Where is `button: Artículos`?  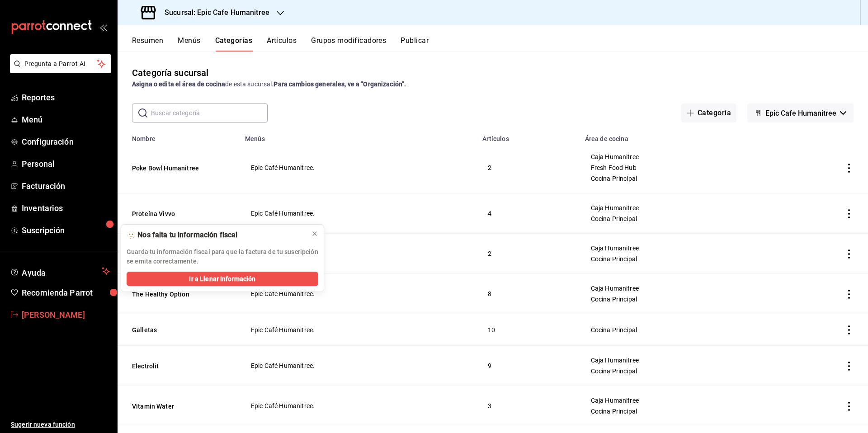 button: Artículos is located at coordinates (282, 44).